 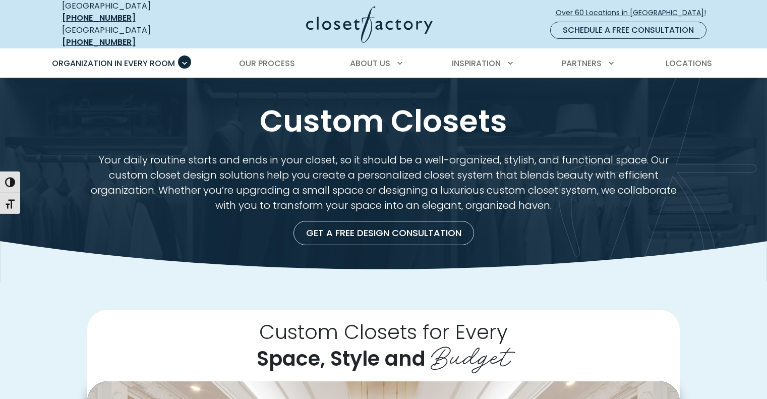 I want to click on span: Partners, so click(x=582, y=63).